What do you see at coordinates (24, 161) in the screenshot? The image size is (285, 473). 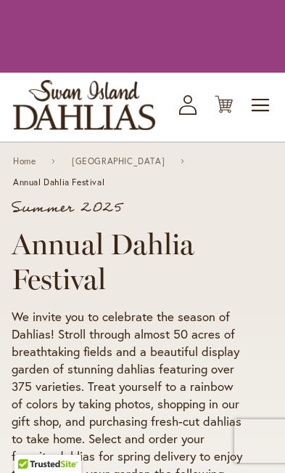 I see `a: Home` at bounding box center [24, 161].